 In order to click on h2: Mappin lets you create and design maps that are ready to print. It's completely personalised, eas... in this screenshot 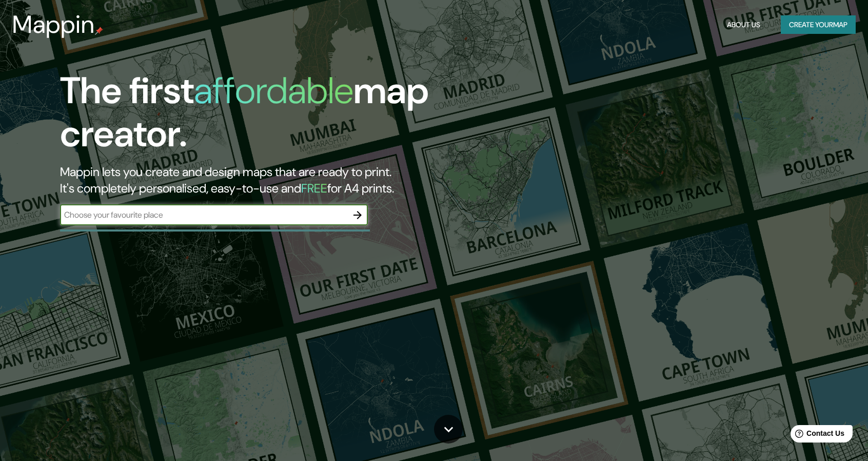, I will do `click(277, 180)`.